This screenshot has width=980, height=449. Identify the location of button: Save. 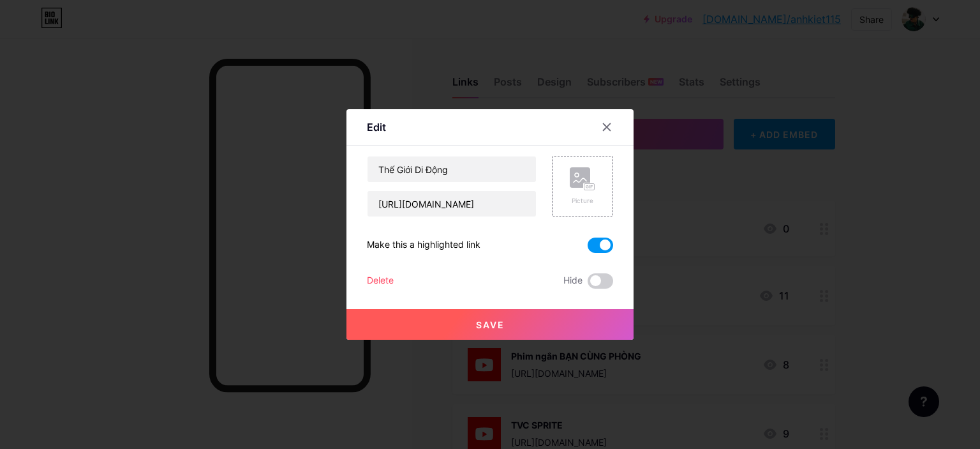
(490, 325).